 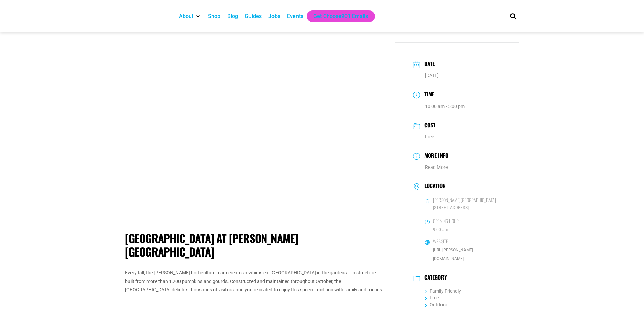 I want to click on h6: Opening Hour, so click(x=446, y=221).